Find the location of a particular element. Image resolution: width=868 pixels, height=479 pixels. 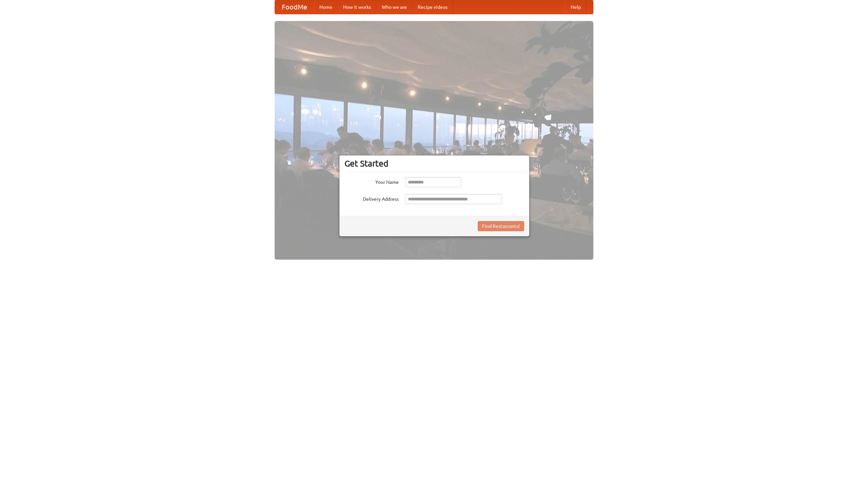

a: FoodMe is located at coordinates (294, 7).